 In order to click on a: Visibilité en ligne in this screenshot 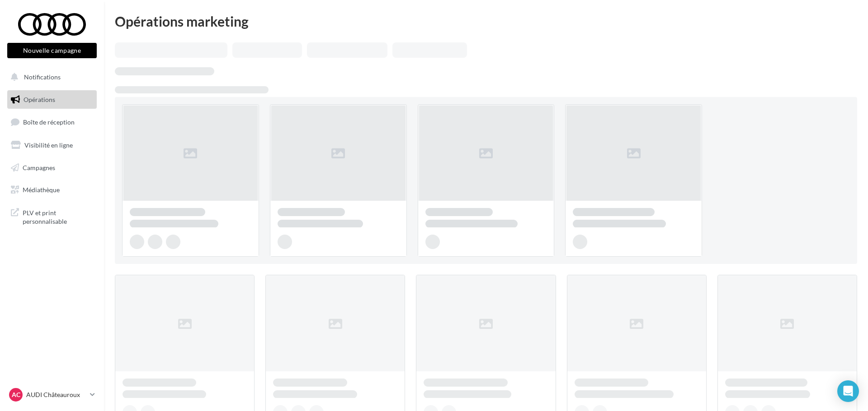, I will do `click(52, 145)`.